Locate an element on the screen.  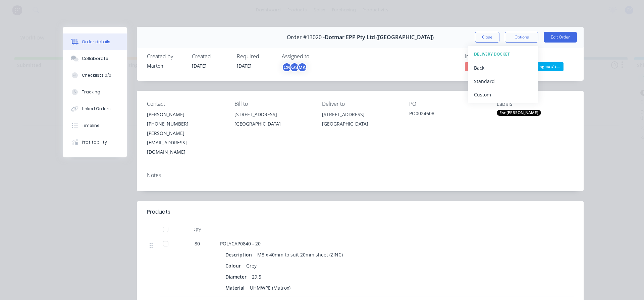
div: Diameter is located at coordinates (237, 276).